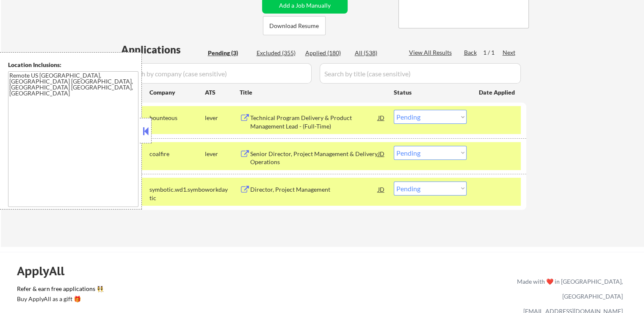 The width and height of the screenshot is (644, 313). I want to click on div: Excluded (355), so click(278, 53).